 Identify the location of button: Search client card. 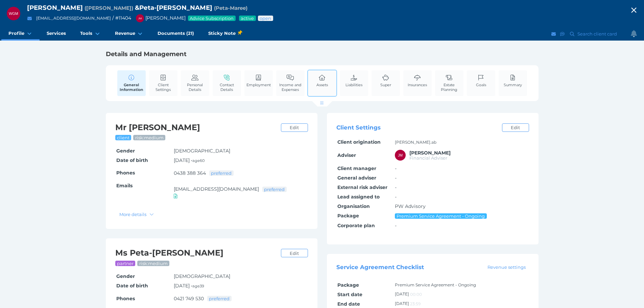
(593, 34).